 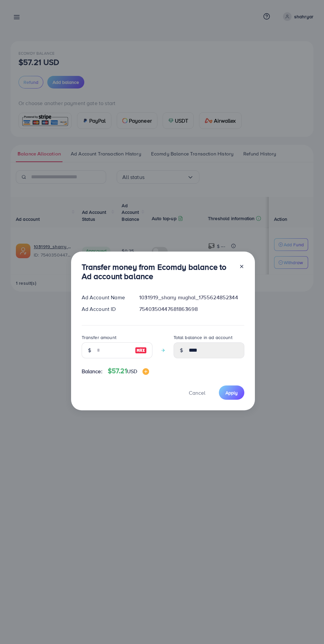 What do you see at coordinates (158, 272) in the screenshot?
I see `h3: Transfer money from Ecomdy balance to Ad account balance` at bounding box center [158, 272].